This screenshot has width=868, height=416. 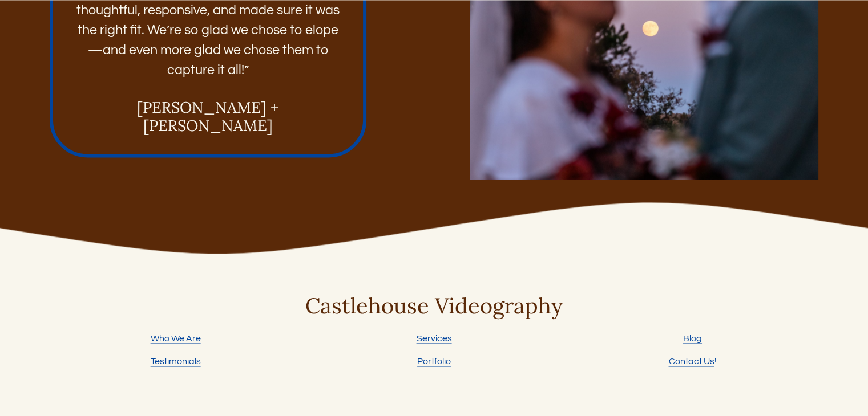 What do you see at coordinates (434, 306) in the screenshot?
I see `h3: Castlehouse Videography` at bounding box center [434, 306].